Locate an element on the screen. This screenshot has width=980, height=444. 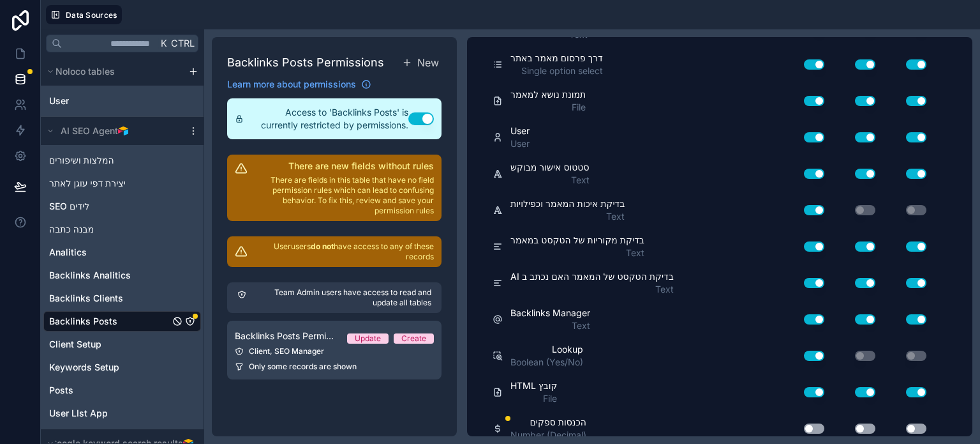
a: Learn more about permissions is located at coordinates (299, 84).